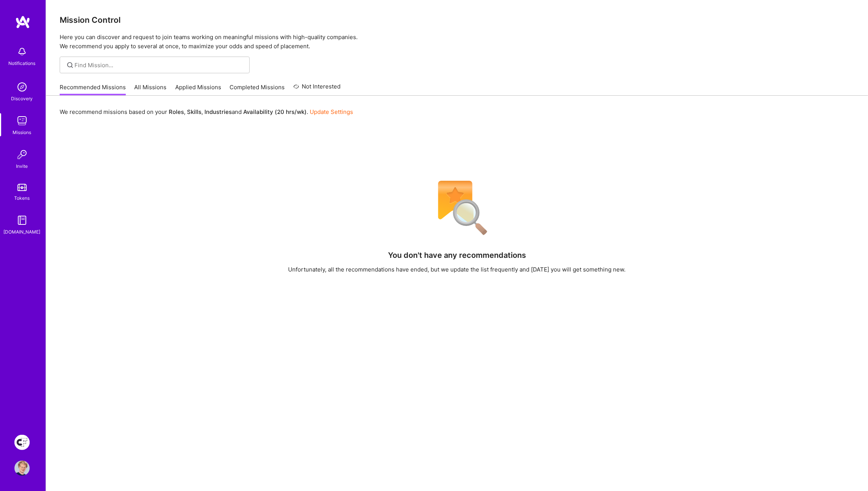 This screenshot has height=491, width=868. I want to click on a: Applied Missions, so click(198, 89).